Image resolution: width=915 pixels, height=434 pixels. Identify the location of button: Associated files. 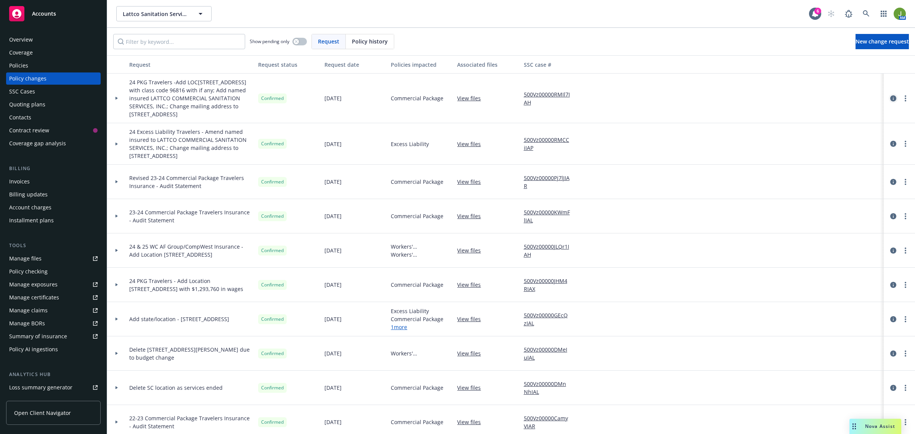
(487, 64).